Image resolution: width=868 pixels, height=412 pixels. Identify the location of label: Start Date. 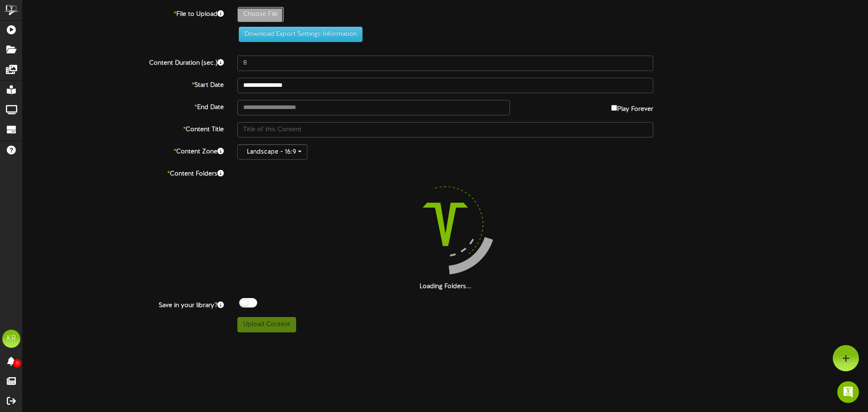
(123, 84).